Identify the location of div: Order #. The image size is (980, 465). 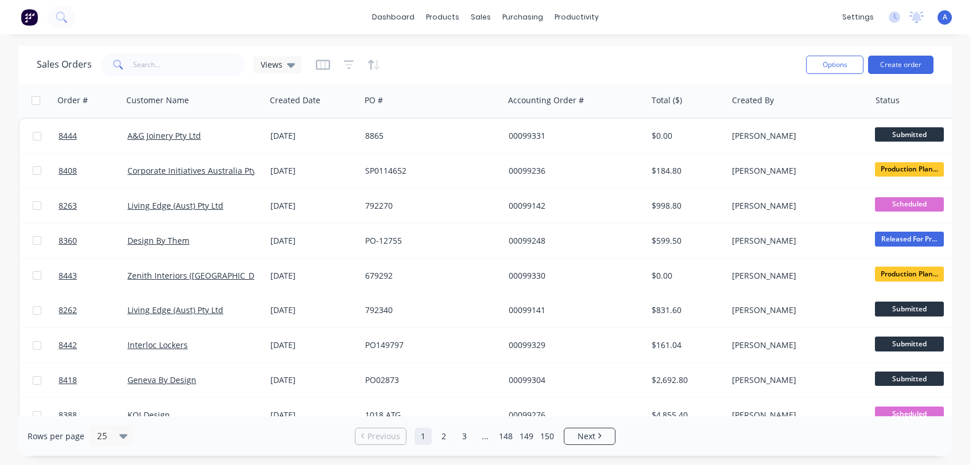
(72, 100).